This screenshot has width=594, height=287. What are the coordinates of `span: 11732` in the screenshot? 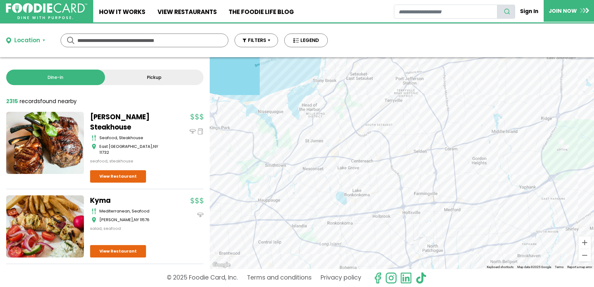 It's located at (104, 152).